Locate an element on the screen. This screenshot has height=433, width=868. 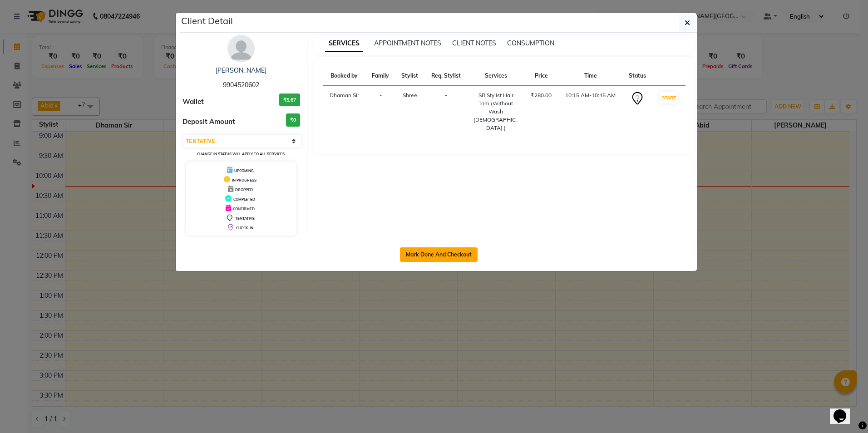
img: avatar is located at coordinates (241, 49).